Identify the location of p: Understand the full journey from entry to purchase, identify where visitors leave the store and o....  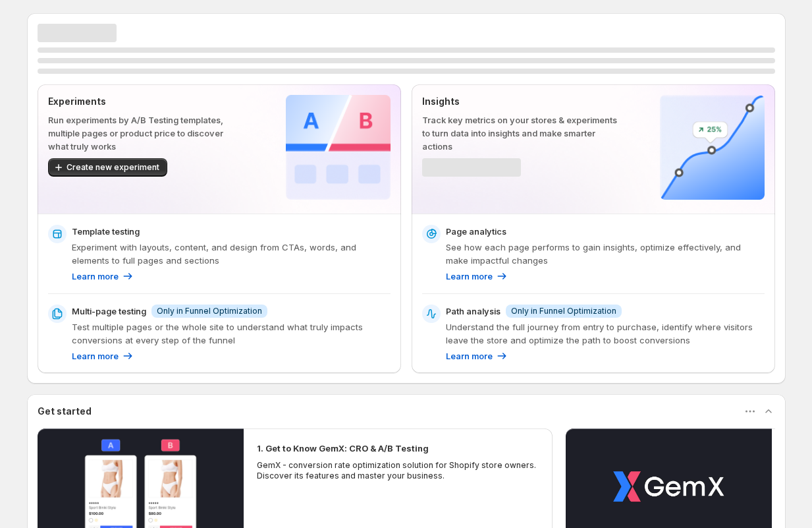
(606, 334).